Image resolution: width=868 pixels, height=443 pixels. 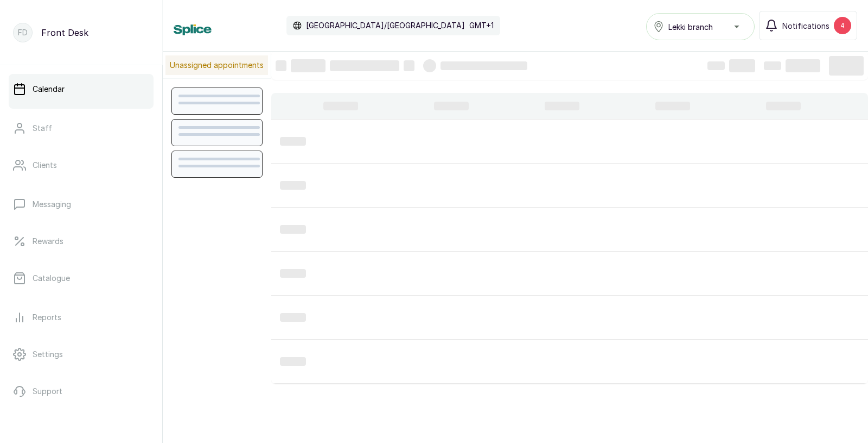 What do you see at coordinates (81, 128) in the screenshot?
I see `a: Staff` at bounding box center [81, 128].